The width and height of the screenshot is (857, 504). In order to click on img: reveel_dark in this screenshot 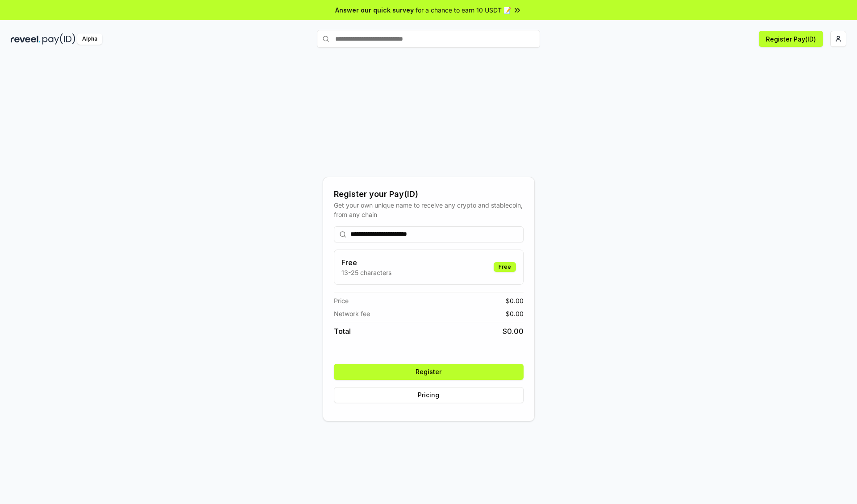, I will do `click(25, 39)`.